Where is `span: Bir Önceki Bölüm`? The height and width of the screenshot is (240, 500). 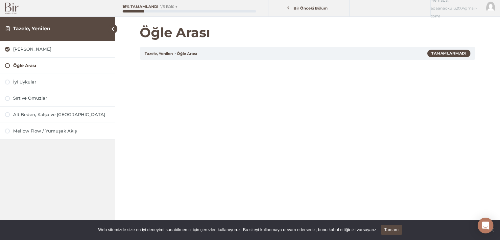
span: Bir Önceki Bölüm is located at coordinates (311, 8).